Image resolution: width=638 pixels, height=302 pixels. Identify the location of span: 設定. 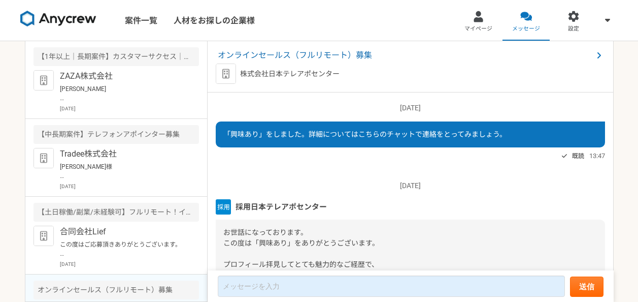
(574, 29).